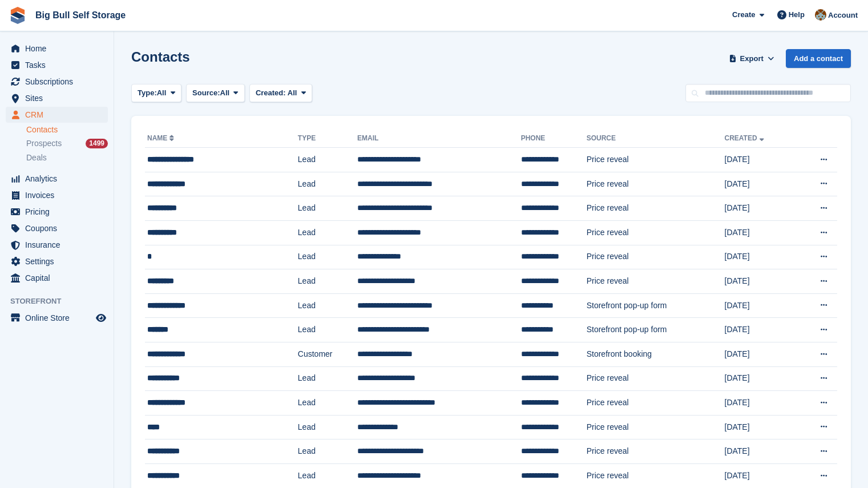  What do you see at coordinates (60, 228) in the screenshot?
I see `span: Coupons` at bounding box center [60, 228].